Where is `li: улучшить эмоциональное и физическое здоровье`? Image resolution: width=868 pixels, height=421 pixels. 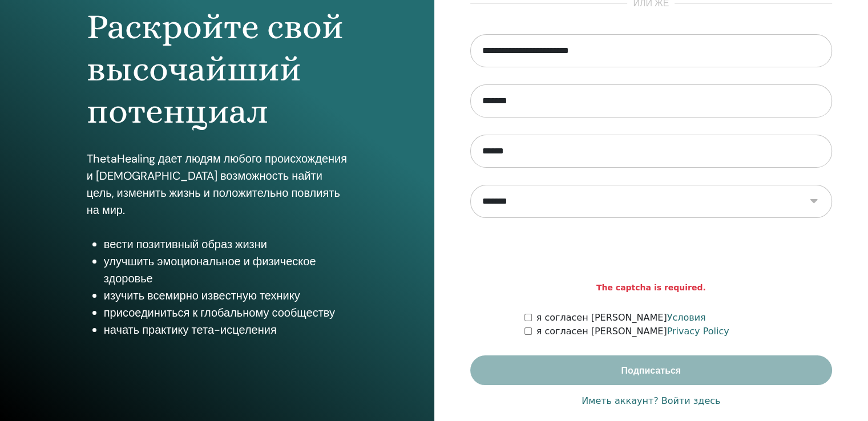
li: улучшить эмоциональное и физическое здоровье is located at coordinates (225, 270).